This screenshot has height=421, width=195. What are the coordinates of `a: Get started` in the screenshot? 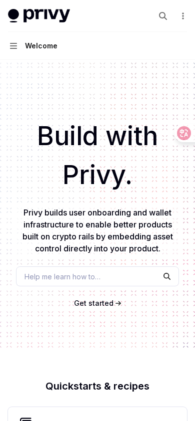 It's located at (93, 304).